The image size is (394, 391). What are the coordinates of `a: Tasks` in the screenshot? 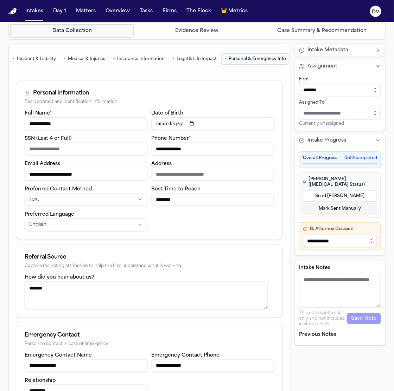 It's located at (146, 11).